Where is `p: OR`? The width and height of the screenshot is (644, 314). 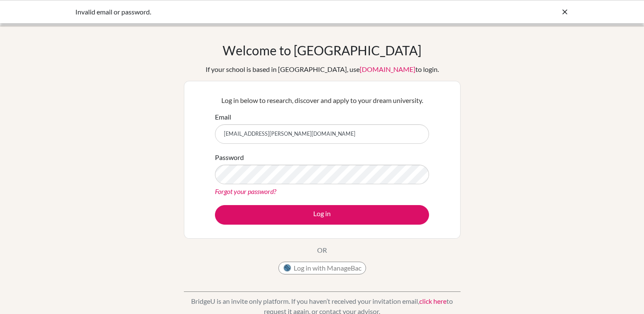 p: OR is located at coordinates (322, 250).